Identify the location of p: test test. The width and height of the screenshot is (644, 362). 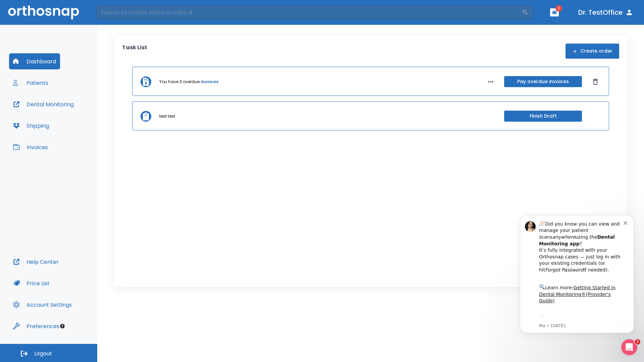
(167, 116).